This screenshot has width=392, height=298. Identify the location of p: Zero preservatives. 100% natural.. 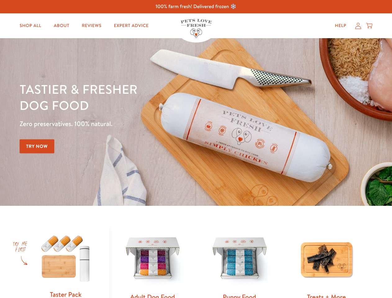
(137, 124).